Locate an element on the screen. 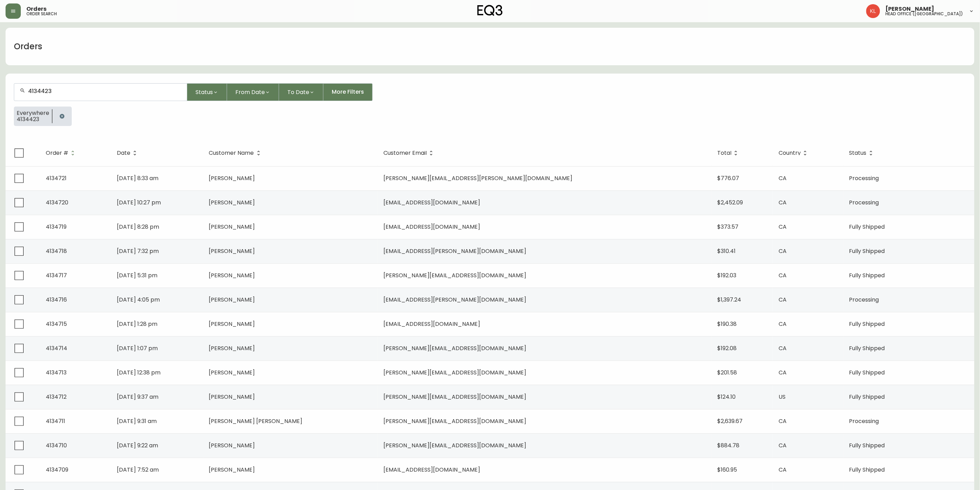 This screenshot has height=490, width=980. span: $201.58 is located at coordinates (727, 372).